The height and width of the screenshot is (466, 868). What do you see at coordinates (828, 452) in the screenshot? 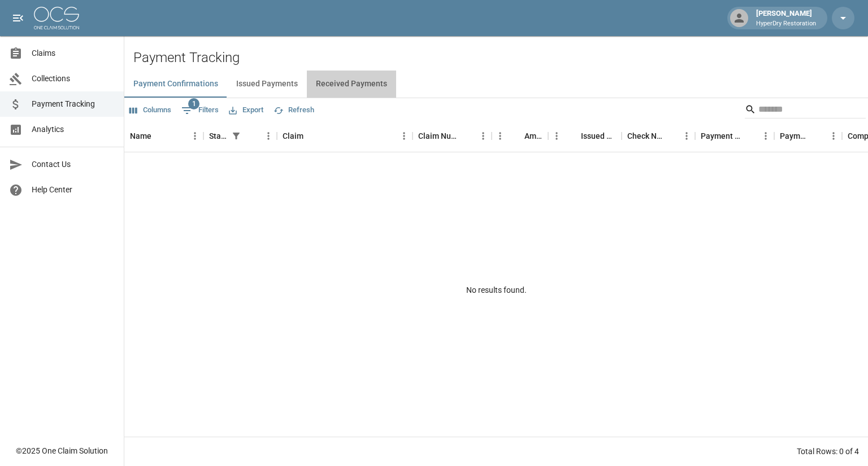
I see `div: Total Rows: 0 of 4` at bounding box center [828, 452].